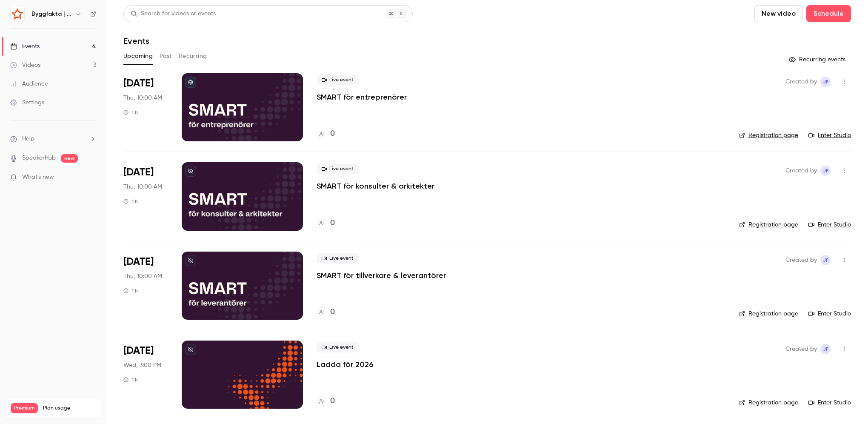 This screenshot has height=424, width=868. What do you see at coordinates (345, 364) in the screenshot?
I see `p: Ladda för 2026` at bounding box center [345, 364].